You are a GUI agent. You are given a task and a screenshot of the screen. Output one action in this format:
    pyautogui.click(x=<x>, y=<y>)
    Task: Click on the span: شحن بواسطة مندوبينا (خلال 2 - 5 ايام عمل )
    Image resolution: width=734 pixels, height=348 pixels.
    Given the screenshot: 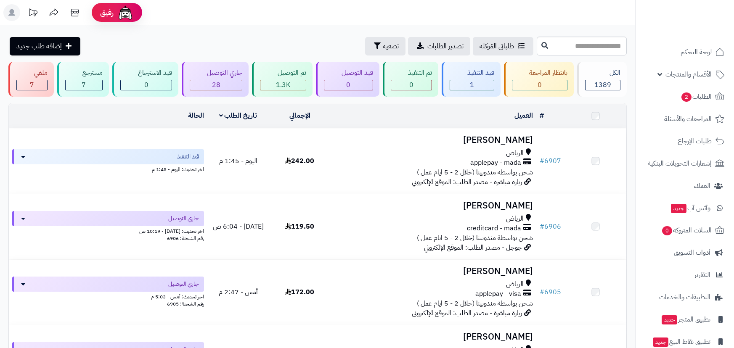 What is the action you would take?
    pyautogui.click(x=475, y=172)
    